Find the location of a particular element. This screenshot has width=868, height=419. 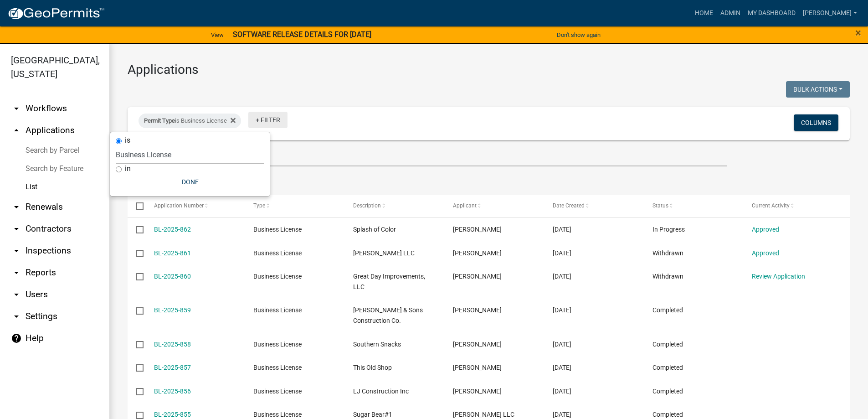

label: in is located at coordinates (127, 169).